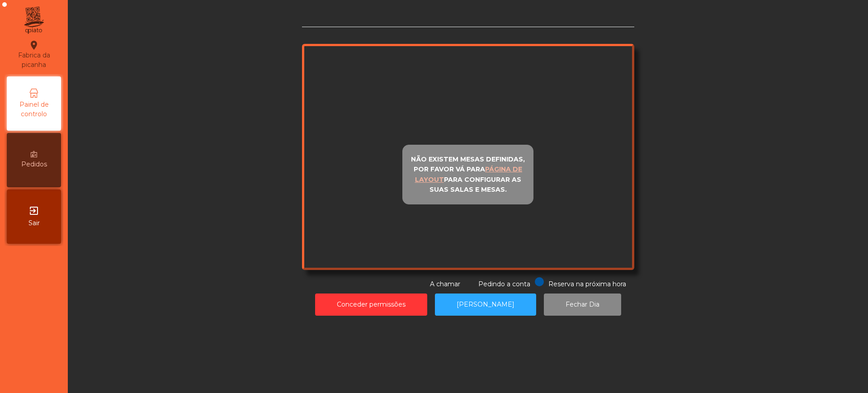 Image resolution: width=868 pixels, height=393 pixels. What do you see at coordinates (587, 285) in the screenshot?
I see `span: Reserva na próxima hora` at bounding box center [587, 285].